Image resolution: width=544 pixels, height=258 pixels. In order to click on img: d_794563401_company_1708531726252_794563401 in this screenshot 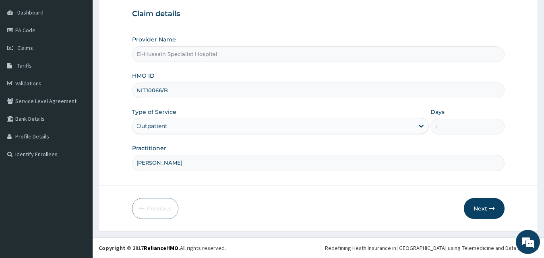, I will do `click(24, 50)`.